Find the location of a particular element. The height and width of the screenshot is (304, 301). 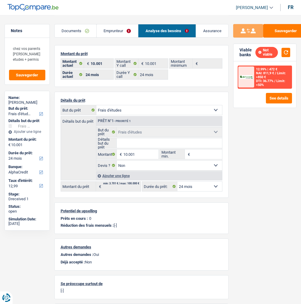

span: Limit: >850 € is located at coordinates (271, 75).